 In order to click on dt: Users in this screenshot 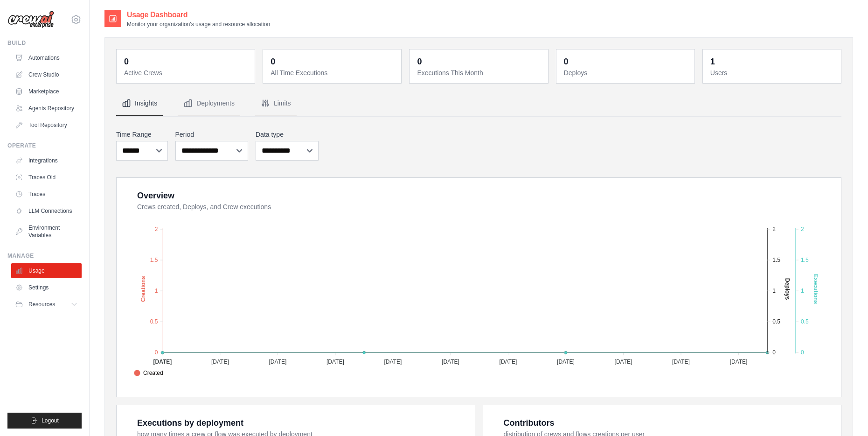, I will do `click(773, 73)`.